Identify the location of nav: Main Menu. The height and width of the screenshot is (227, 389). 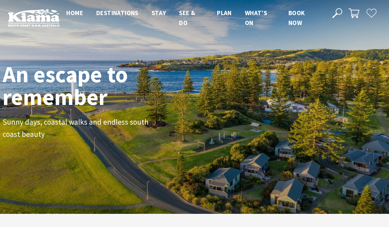
(192, 18).